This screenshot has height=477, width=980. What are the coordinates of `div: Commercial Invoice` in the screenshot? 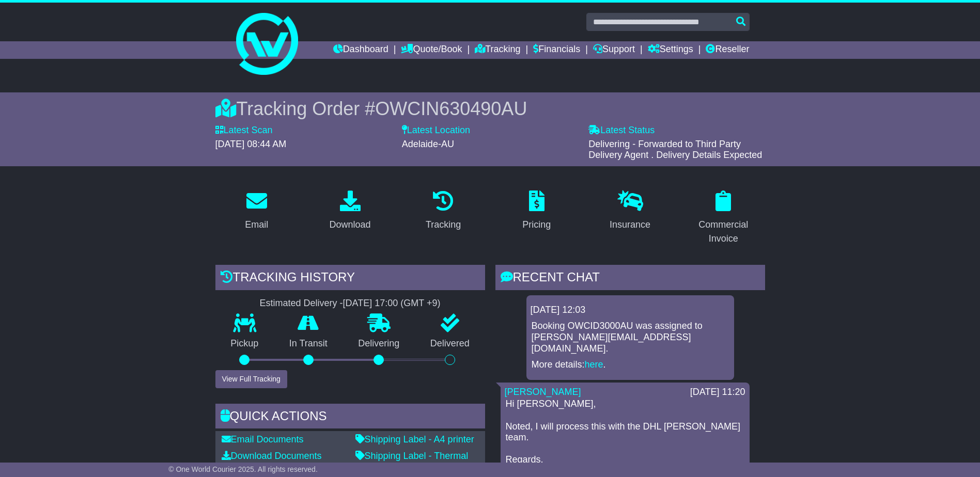 It's located at (724, 232).